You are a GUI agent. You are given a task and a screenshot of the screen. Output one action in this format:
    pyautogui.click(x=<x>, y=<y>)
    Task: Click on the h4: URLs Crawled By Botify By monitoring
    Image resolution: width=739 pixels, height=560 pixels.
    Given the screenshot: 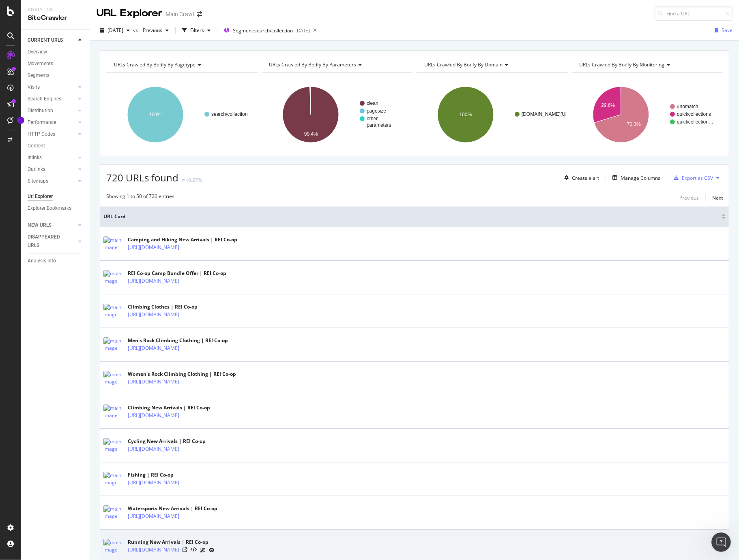 What is the action you would take?
    pyautogui.click(x=647, y=65)
    